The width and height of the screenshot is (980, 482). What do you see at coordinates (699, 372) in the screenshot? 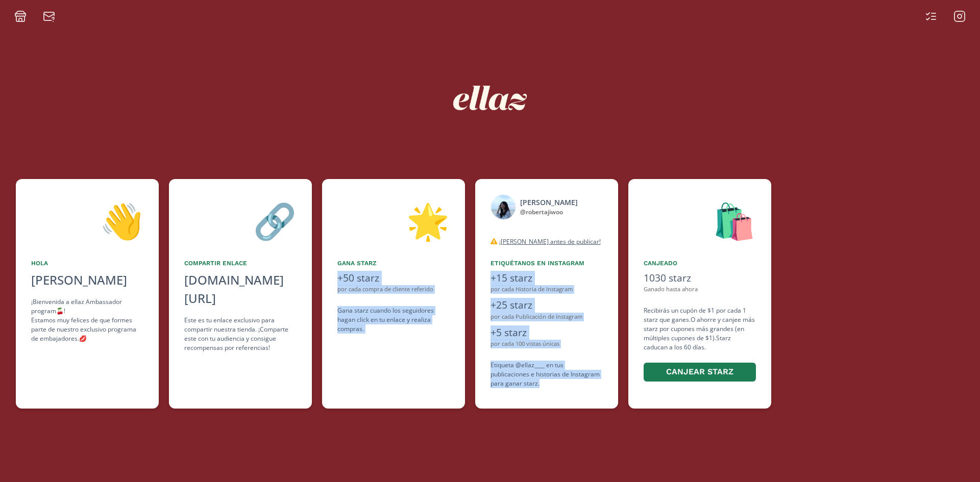
I see `button: Canjear starz` at bounding box center [699, 372].